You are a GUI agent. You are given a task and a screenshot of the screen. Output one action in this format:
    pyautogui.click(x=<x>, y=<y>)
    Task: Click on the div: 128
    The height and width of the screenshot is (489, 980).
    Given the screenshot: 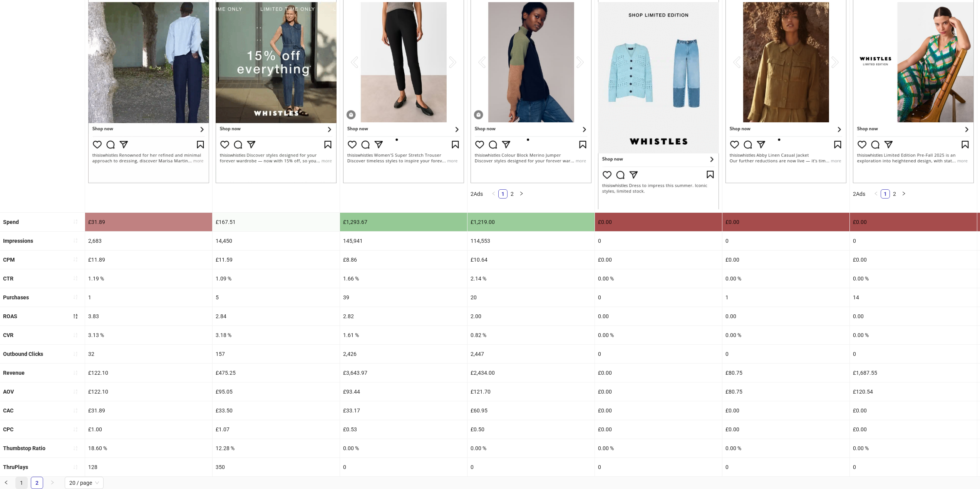 What is the action you would take?
    pyautogui.click(x=148, y=467)
    